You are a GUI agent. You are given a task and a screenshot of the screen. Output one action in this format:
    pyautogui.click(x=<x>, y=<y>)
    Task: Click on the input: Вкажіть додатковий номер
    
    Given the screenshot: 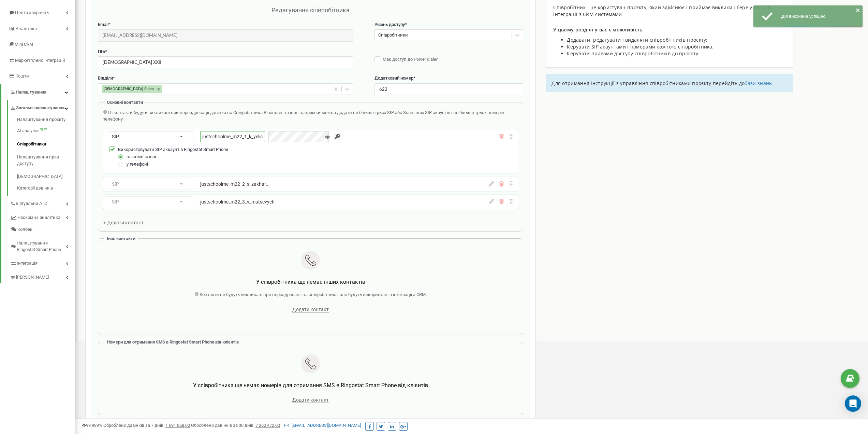 What is the action you would take?
    pyautogui.click(x=449, y=89)
    